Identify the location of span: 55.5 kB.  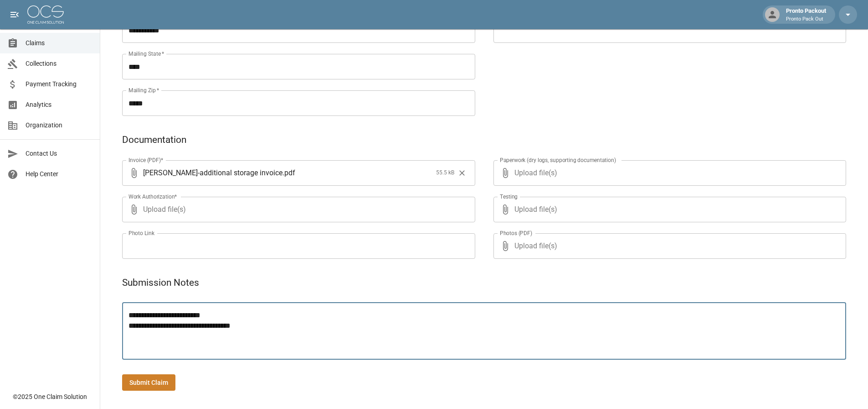
(445, 173).